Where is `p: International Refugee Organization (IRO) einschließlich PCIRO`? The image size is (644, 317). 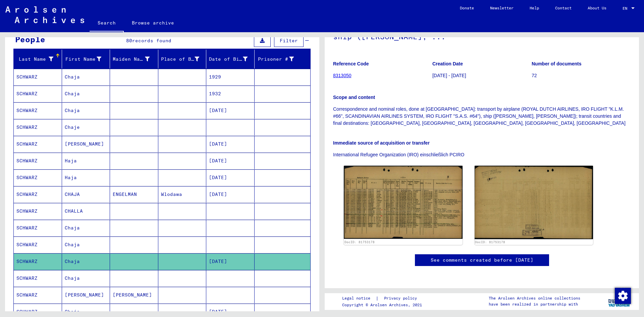
p: International Refugee Organization (IRO) einschließlich PCIRO is located at coordinates (482, 154).